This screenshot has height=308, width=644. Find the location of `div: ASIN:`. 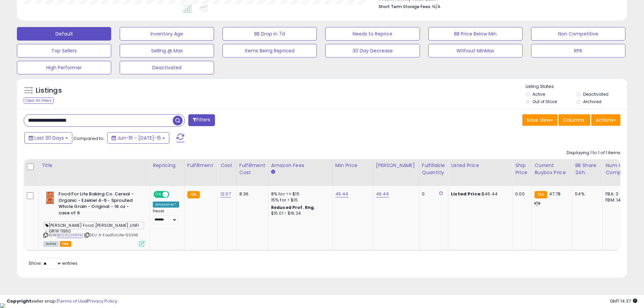

div: ASIN: is located at coordinates (94, 219).